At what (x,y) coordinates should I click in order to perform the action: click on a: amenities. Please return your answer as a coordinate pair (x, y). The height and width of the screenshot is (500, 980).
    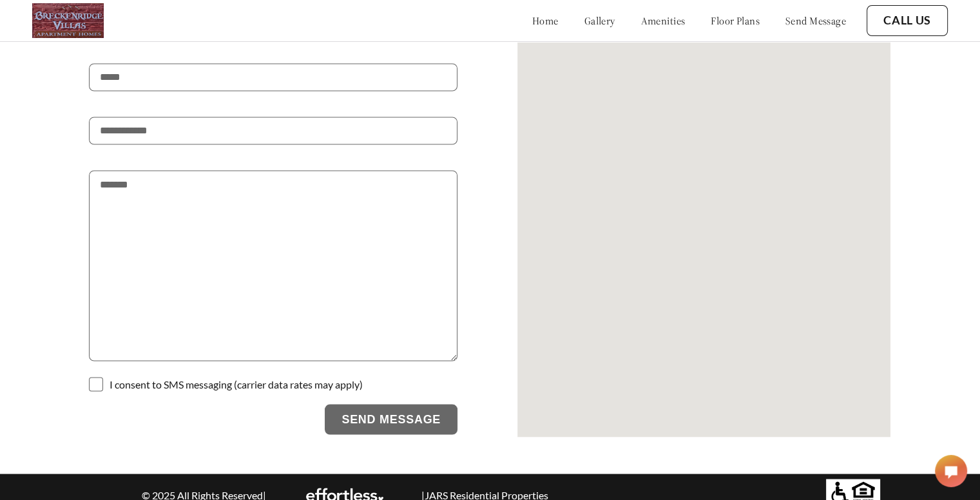
    Looking at the image, I should click on (663, 21).